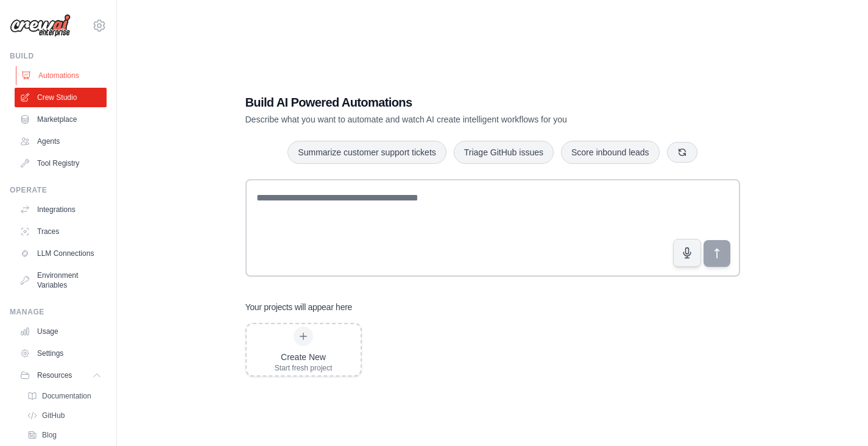  Describe the element at coordinates (64, 395) in the screenshot. I see `a: Documentation` at that location.